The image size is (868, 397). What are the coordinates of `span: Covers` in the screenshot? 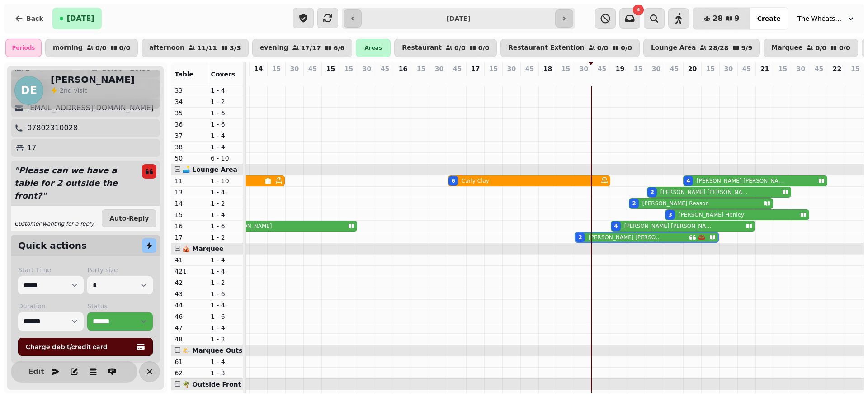 It's located at (223, 74).